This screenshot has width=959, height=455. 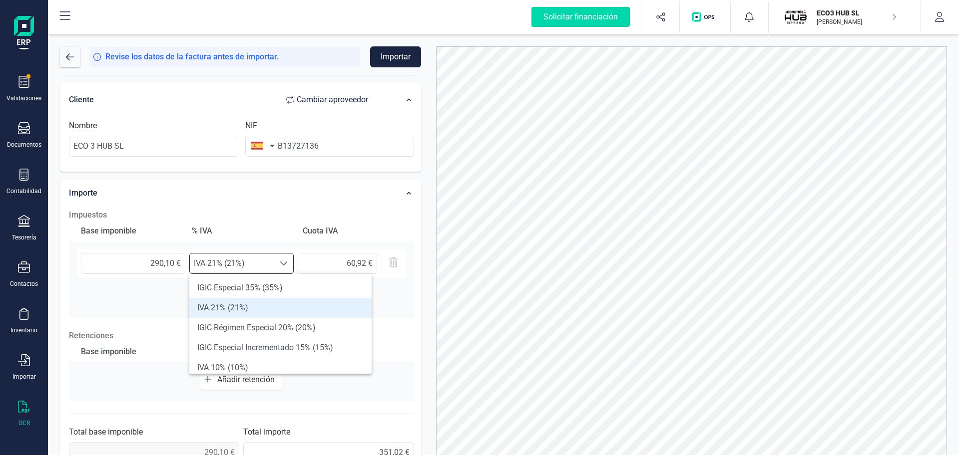 I want to click on div: Solicitar financiación, so click(x=580, y=17).